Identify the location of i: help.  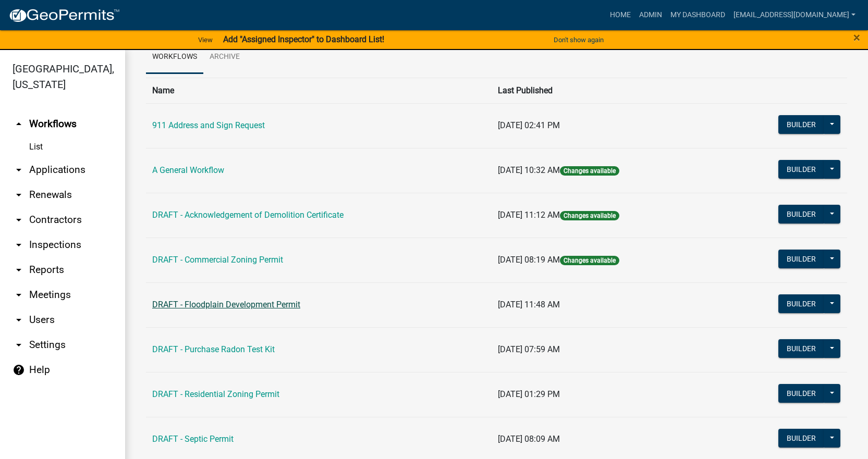
(18, 370).